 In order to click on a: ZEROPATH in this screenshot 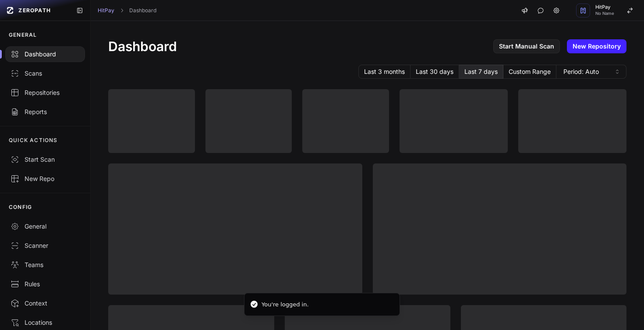, I will do `click(36, 11)`.